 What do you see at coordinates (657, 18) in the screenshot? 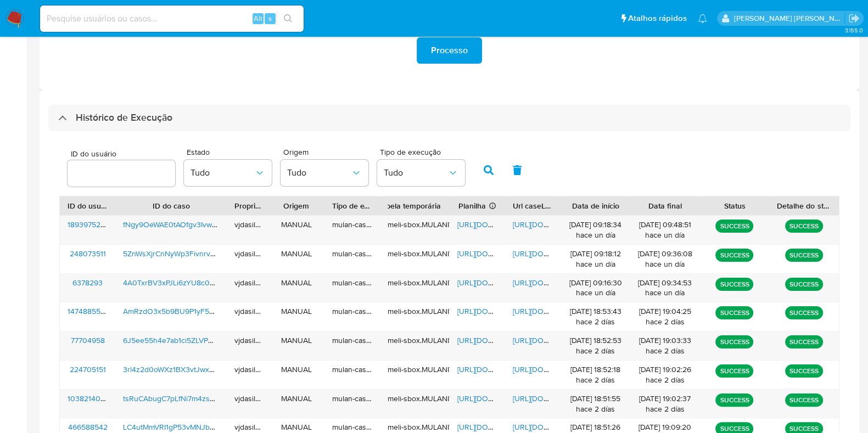
I see `span: Atalhos rápidos` at bounding box center [657, 18].